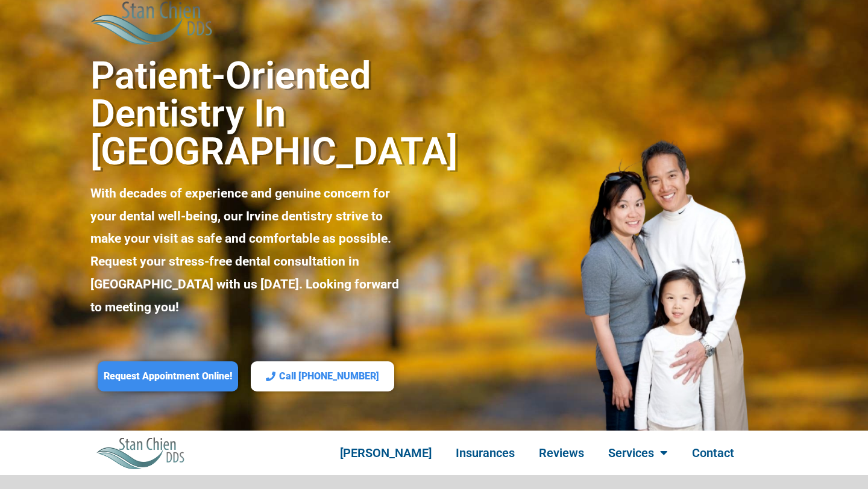 This screenshot has height=489, width=868. Describe the element at coordinates (537, 453) in the screenshot. I see `nav: Menu` at that location.